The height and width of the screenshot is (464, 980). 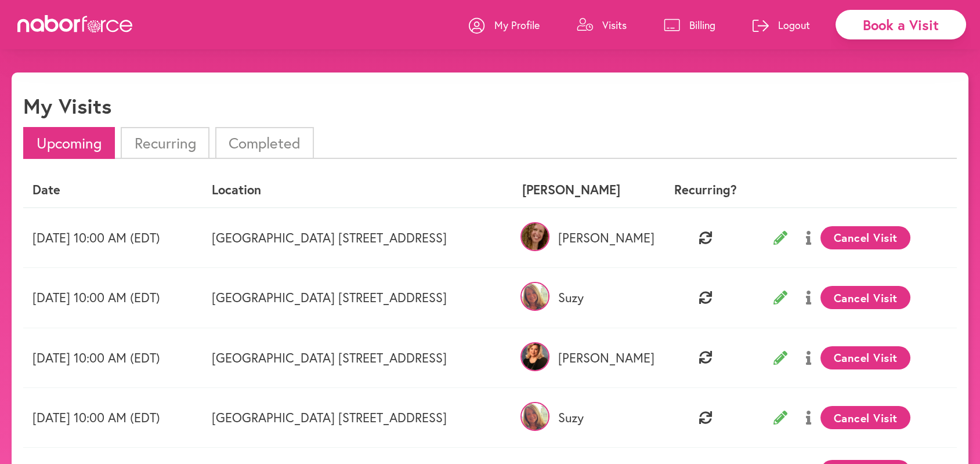 I want to click on a: Billing, so click(x=689, y=25).